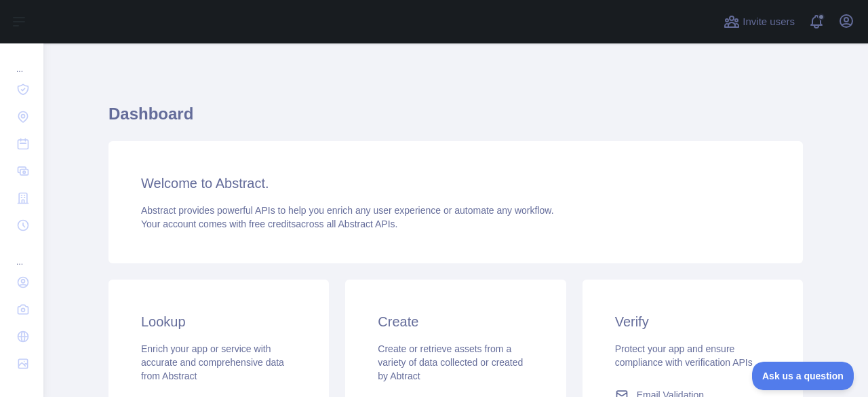 The height and width of the screenshot is (397, 868). Describe the element at coordinates (450, 362) in the screenshot. I see `span: Create or retrieve assets from a variety of data collected or created by Abtract` at that location.